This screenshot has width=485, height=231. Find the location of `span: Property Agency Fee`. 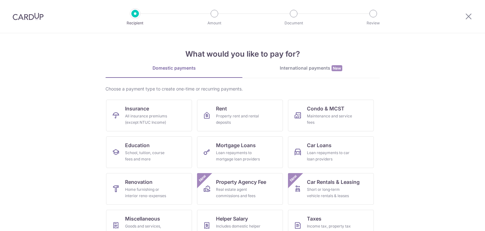

span: Property Agency Fee is located at coordinates (241, 182).